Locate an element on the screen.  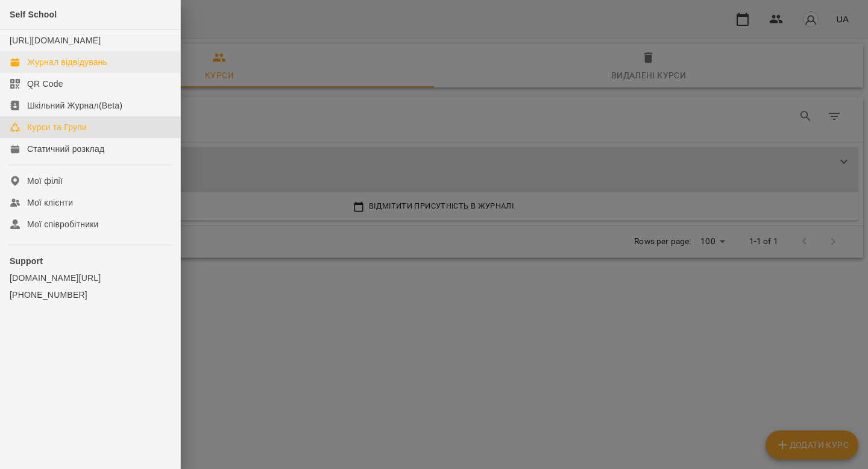
div: Журнал відвідувань is located at coordinates (67, 62).